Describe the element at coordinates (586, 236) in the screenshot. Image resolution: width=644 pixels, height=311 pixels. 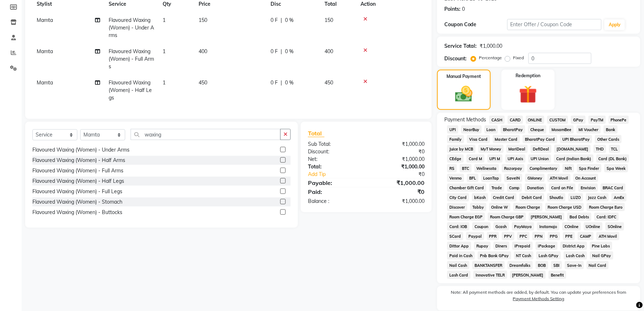
I see `span: CAMP` at that location.